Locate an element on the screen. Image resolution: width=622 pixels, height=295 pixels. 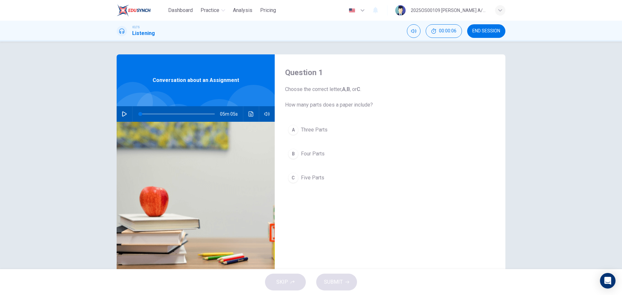
button: END SESSION is located at coordinates (486, 31).